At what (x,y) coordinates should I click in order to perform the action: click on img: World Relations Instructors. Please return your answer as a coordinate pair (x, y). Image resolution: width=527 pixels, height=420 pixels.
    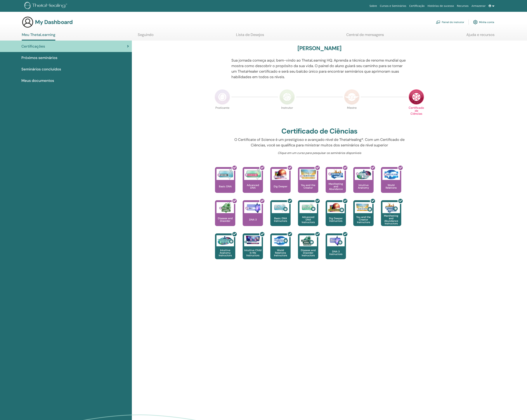
    Looking at the image, I should click on (280, 241).